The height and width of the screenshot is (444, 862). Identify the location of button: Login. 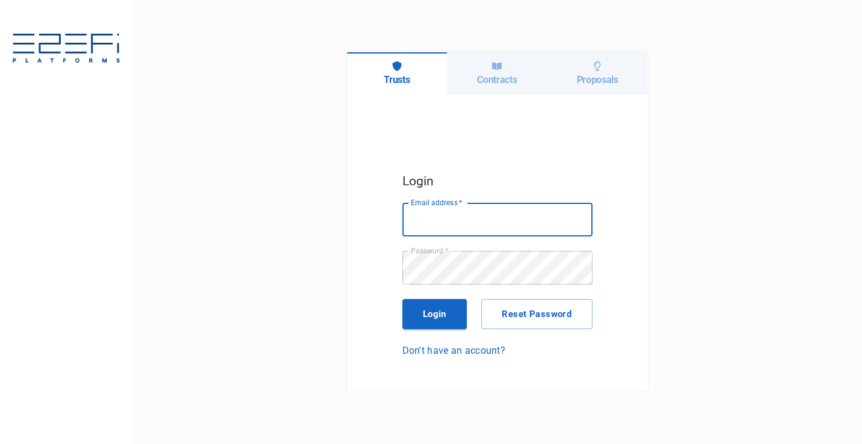
(435, 314).